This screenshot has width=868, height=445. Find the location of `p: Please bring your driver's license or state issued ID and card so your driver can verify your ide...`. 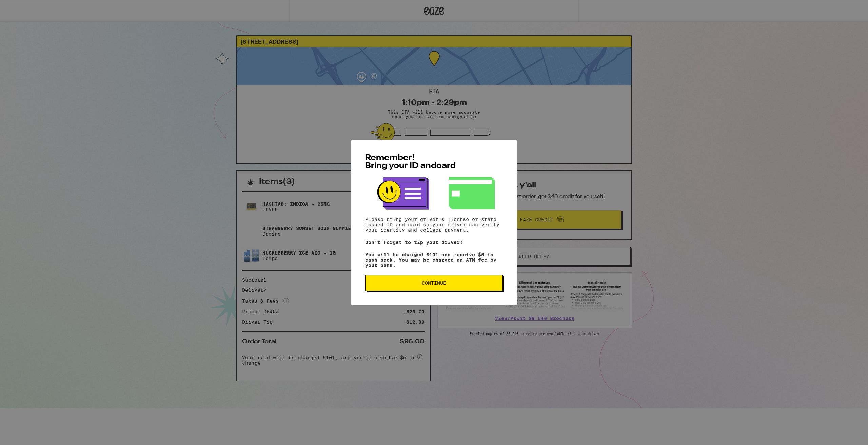

p: Please bring your driver's license or state issued ID and card so your driver can verify your ide... is located at coordinates (434, 225).